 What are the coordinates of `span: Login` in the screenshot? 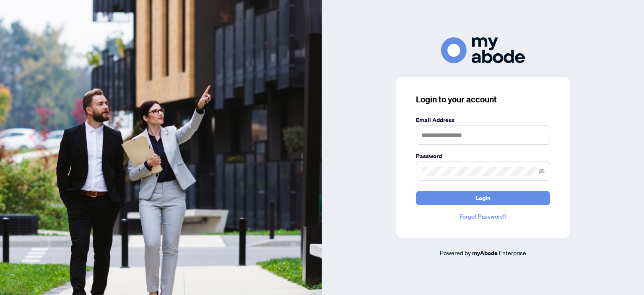 It's located at (483, 198).